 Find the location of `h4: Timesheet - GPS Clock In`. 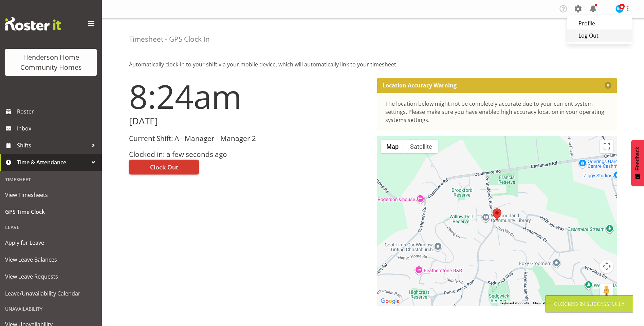

h4: Timesheet - GPS Clock In is located at coordinates (169, 39).